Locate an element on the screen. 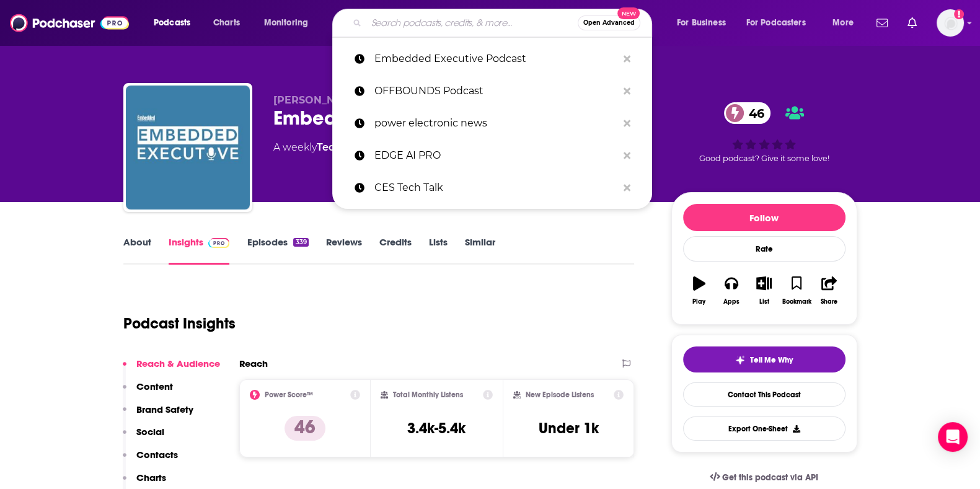  button: Brand Safety is located at coordinates (158, 415).